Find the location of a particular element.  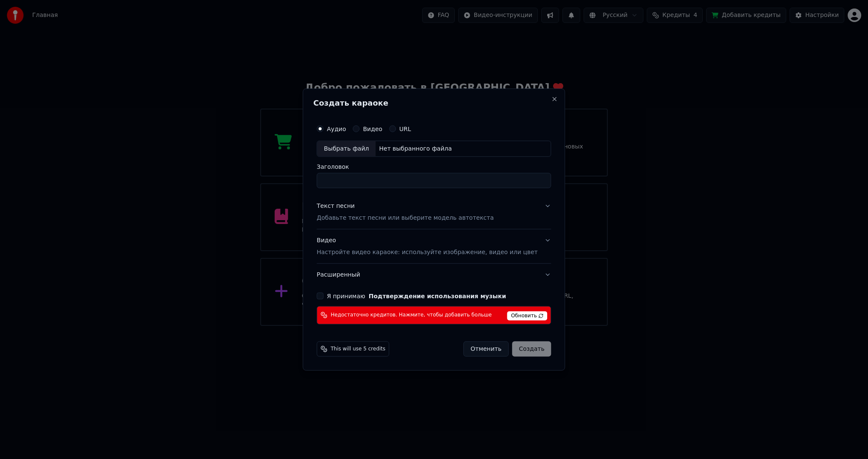

div: Нет выбранного файла is located at coordinates (415, 149).